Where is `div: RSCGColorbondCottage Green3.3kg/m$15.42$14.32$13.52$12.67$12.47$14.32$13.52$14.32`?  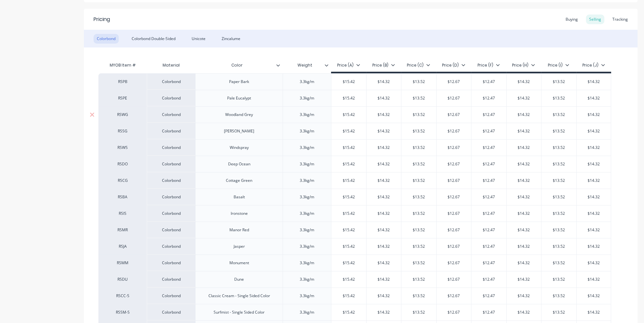
div: RSCGColorbondCottage Green3.3kg/m$15.42$14.32$13.52$12.67$12.47$14.32$13.52$14.32 is located at coordinates (355, 180).